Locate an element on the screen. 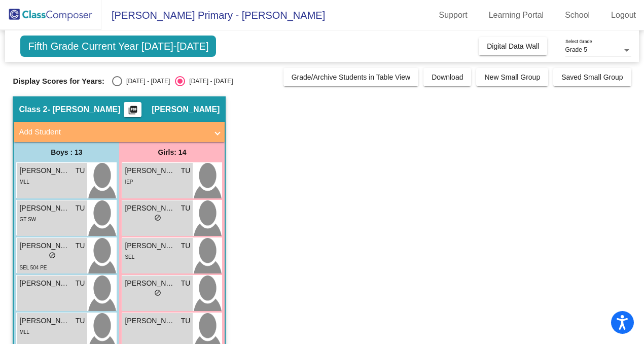 The image size is (644, 344). span: Grade 5 is located at coordinates (577, 50).